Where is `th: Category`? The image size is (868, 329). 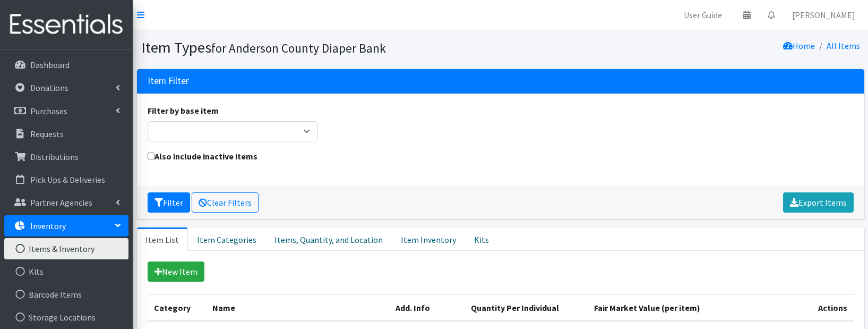
th: Category is located at coordinates (177, 308).